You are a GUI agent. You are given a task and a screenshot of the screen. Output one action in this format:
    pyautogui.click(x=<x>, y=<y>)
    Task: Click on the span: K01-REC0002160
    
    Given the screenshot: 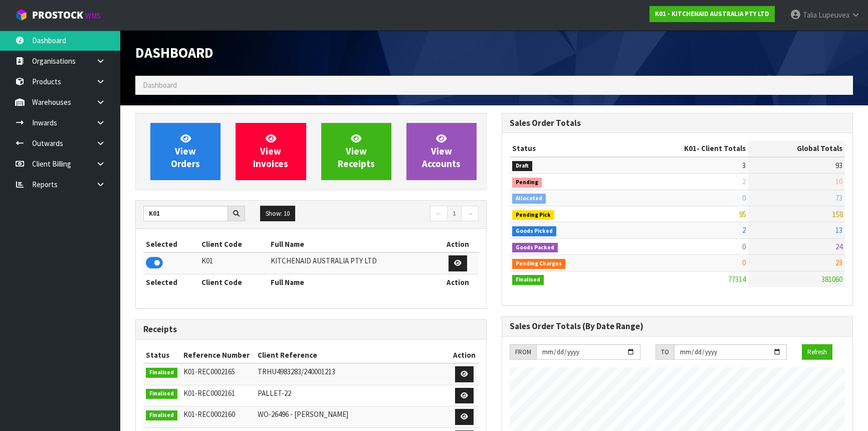 What is the action you would take?
    pyautogui.click(x=209, y=414)
    